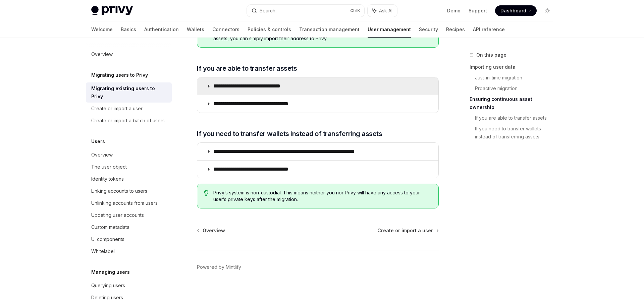 The width and height of the screenshot is (644, 308). Describe the element at coordinates (103, 251) in the screenshot. I see `div: Whitelabel` at that location.